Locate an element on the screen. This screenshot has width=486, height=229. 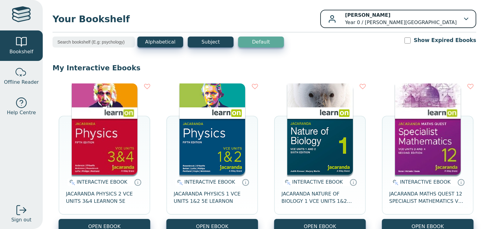
span: Bookshelf is located at coordinates (21, 52).